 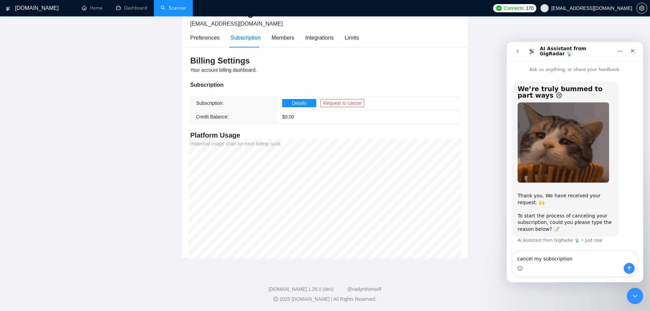 What do you see at coordinates (514, 8) in the screenshot?
I see `span: Connects:` at bounding box center [514, 8].